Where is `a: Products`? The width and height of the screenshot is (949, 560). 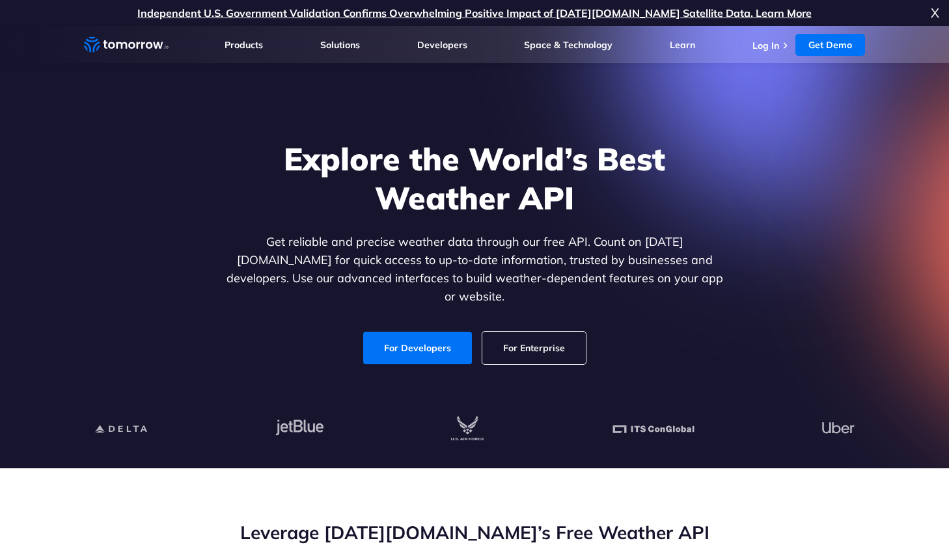
a: Products is located at coordinates (244, 45).